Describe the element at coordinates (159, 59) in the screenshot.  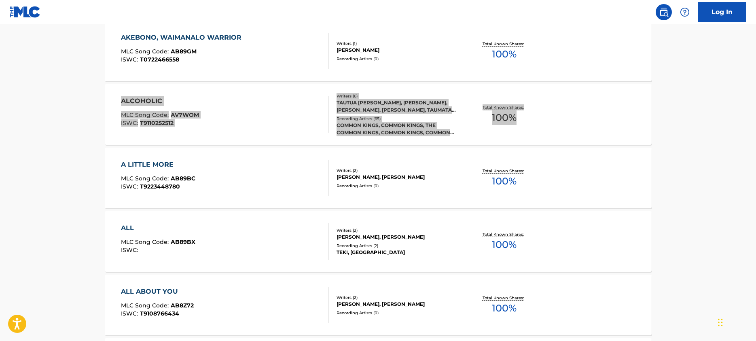
I see `span: T0722466558` at that location.